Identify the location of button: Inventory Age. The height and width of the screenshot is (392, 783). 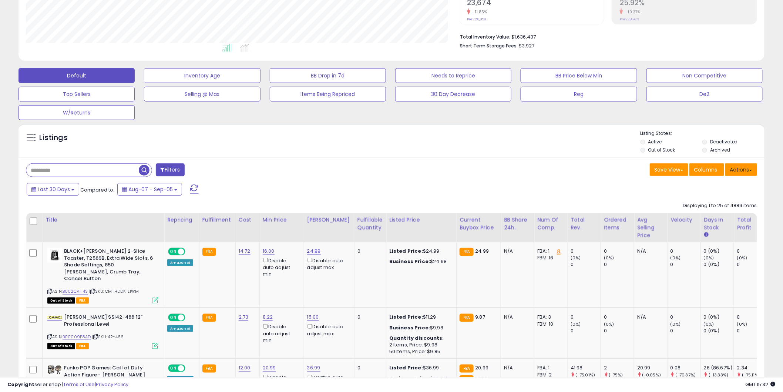
(202, 75).